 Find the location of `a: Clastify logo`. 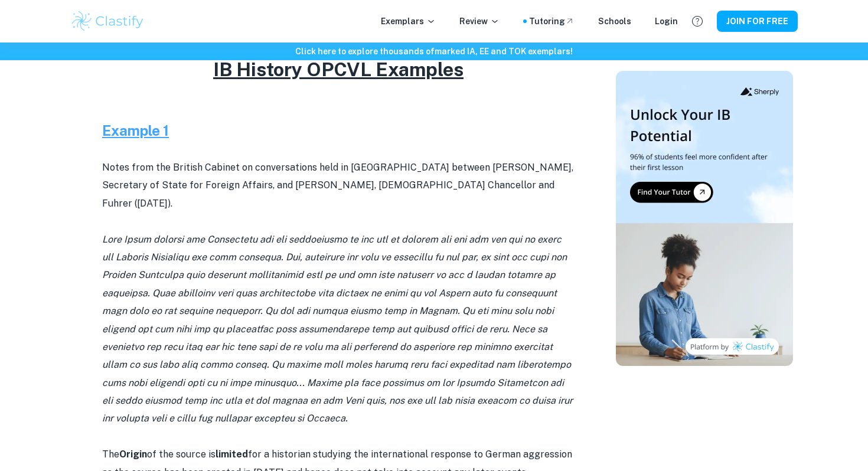

a: Clastify logo is located at coordinates (108, 21).